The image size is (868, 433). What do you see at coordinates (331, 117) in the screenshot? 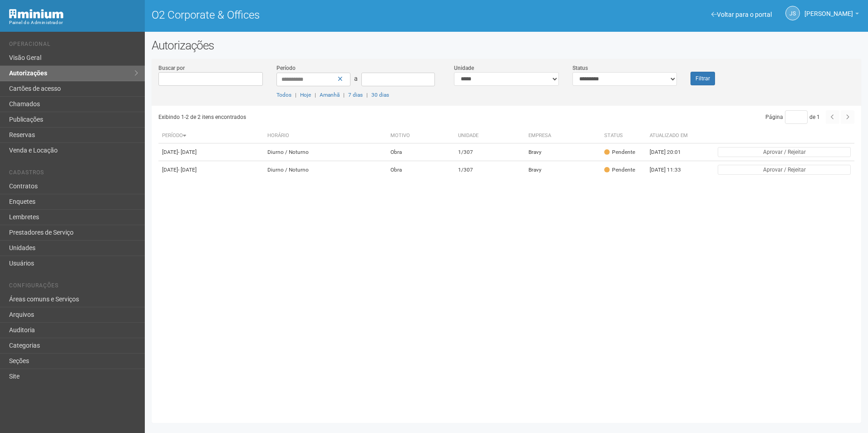
I see `div: Exibindo 1-2 de 2 itens encontrados` at bounding box center [331, 117].